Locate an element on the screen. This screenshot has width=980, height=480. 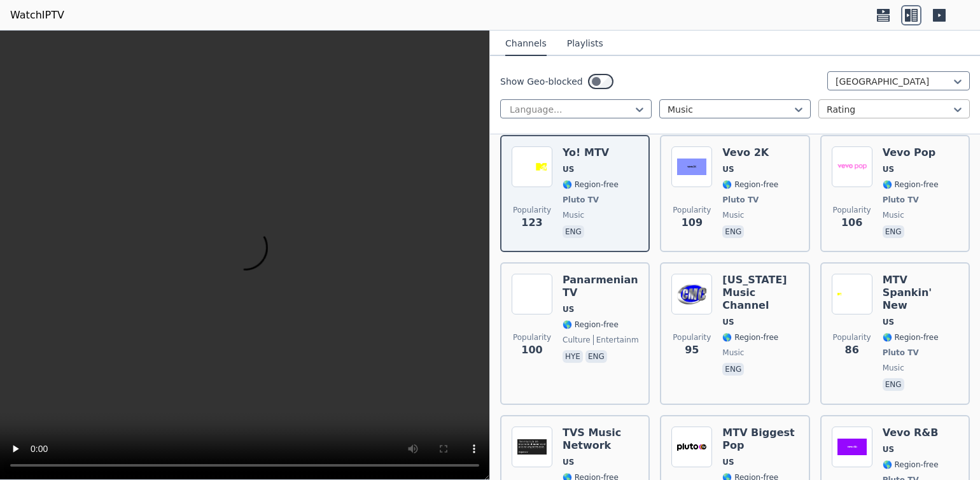
img: MTV Spankin' New is located at coordinates (852, 294).